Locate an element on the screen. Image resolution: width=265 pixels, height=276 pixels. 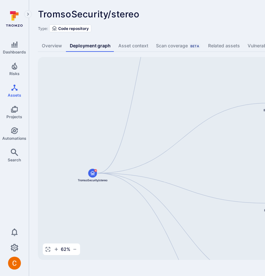
span: 62 % is located at coordinates (66, 249).